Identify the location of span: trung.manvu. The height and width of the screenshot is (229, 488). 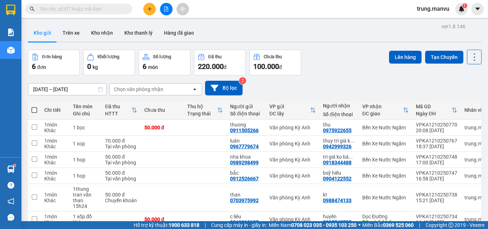
(433, 9).